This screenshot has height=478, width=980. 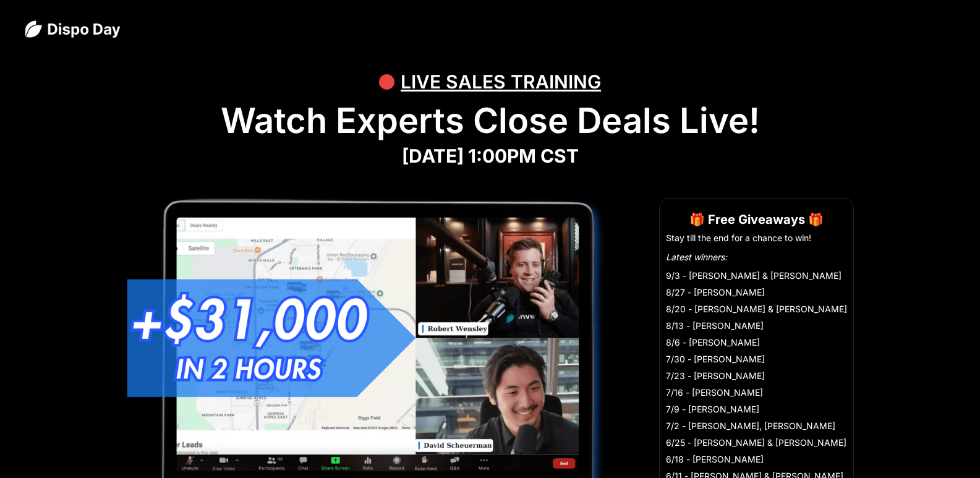 I want to click on em: Latest winners:, so click(x=696, y=257).